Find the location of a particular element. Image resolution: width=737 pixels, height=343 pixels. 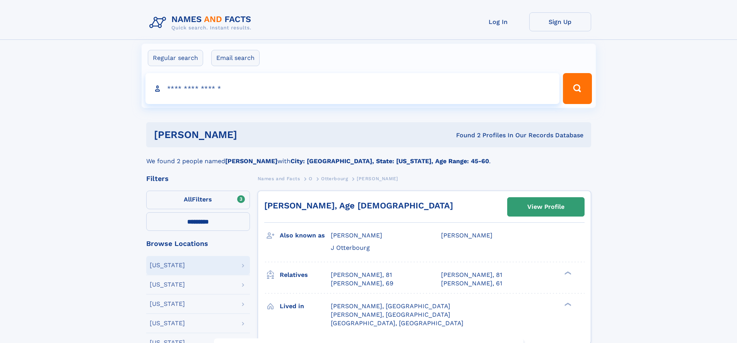

img: Logo Names and Facts is located at coordinates (202, 23).